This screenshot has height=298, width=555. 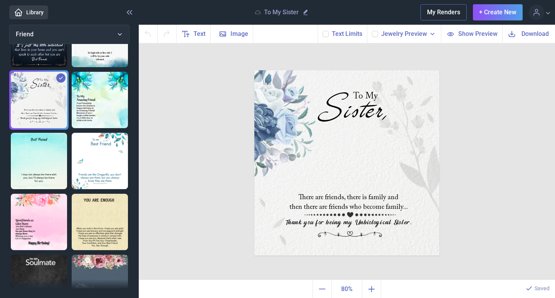 What do you see at coordinates (372, 289) in the screenshot?
I see `button: Zoom in` at bounding box center [372, 289].